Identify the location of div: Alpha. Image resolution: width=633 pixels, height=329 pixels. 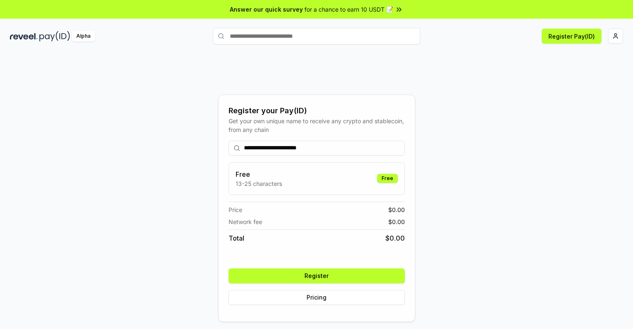
(83, 36).